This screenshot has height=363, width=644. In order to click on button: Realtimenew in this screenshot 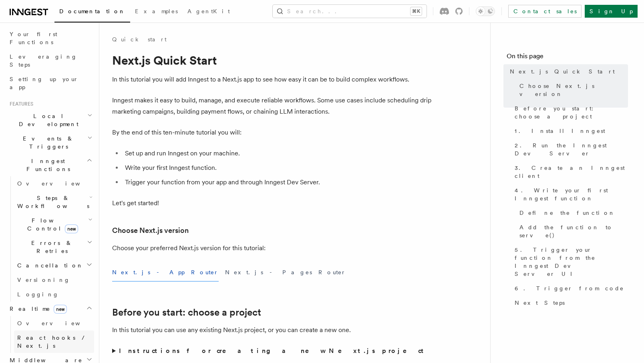, I will do `click(50, 308)`.